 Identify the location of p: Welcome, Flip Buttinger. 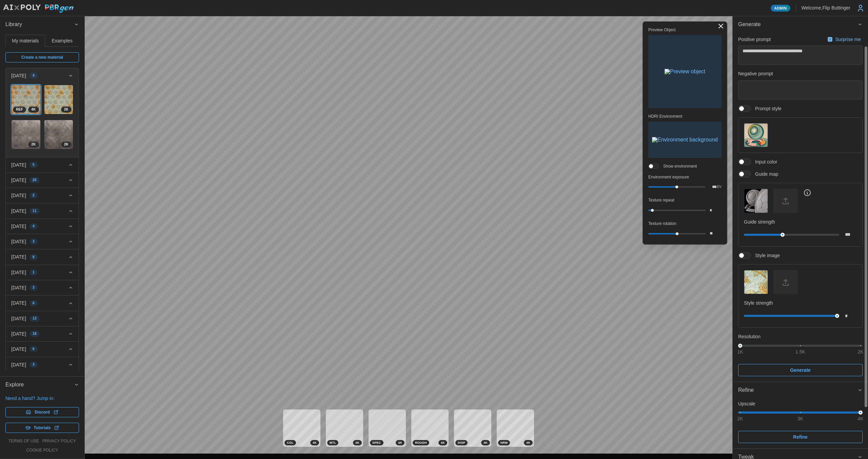
(825, 8).